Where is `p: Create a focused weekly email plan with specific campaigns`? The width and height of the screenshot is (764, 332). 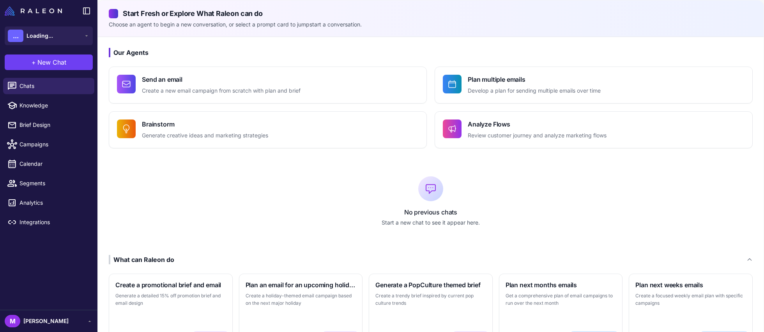
p: Create a focused weekly email plan with specific campaigns is located at coordinates (691, 300).